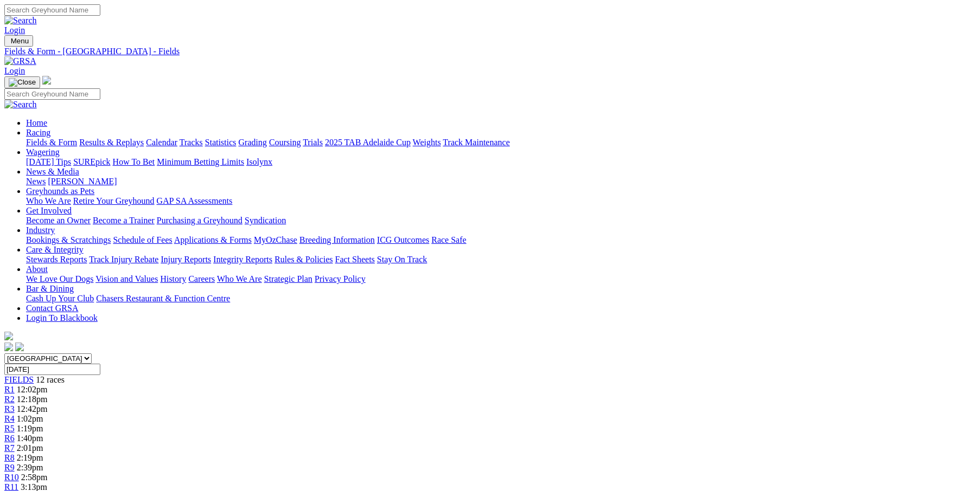 This screenshot has height=491, width=980. I want to click on div: Wagering, so click(500, 162).